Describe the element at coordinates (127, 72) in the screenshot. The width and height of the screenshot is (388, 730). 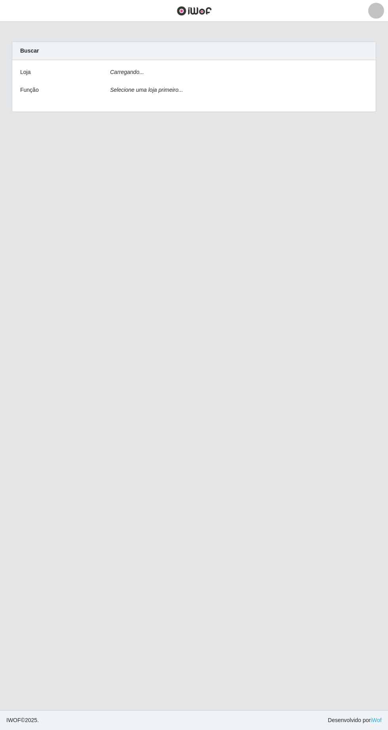
I see `i: Carregando...` at that location.